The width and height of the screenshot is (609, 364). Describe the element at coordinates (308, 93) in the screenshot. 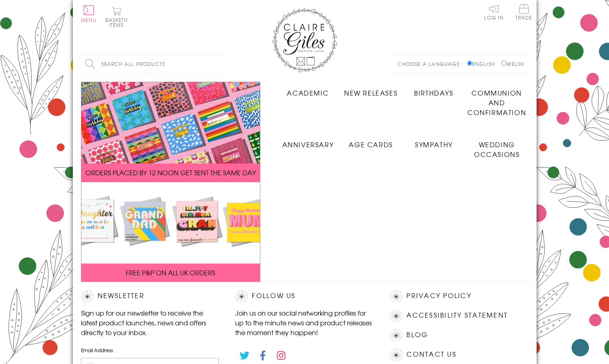

I see `span: Academic` at that location.